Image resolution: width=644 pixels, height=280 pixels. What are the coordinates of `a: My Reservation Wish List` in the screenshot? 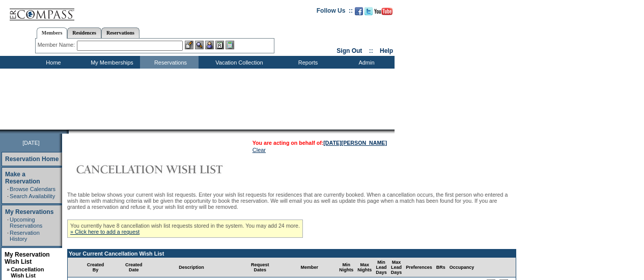 It's located at (27, 258).